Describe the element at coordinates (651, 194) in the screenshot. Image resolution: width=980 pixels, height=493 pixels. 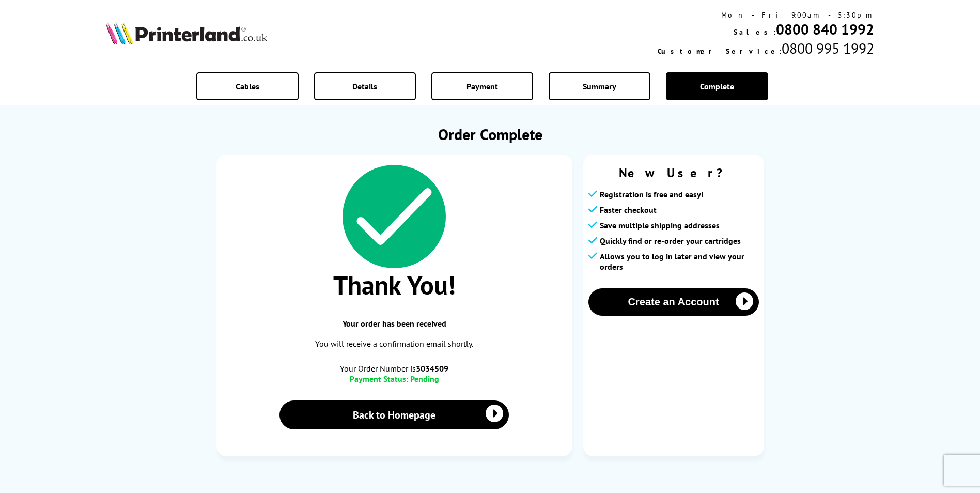
I see `span: Registration is free and easy!` at that location.